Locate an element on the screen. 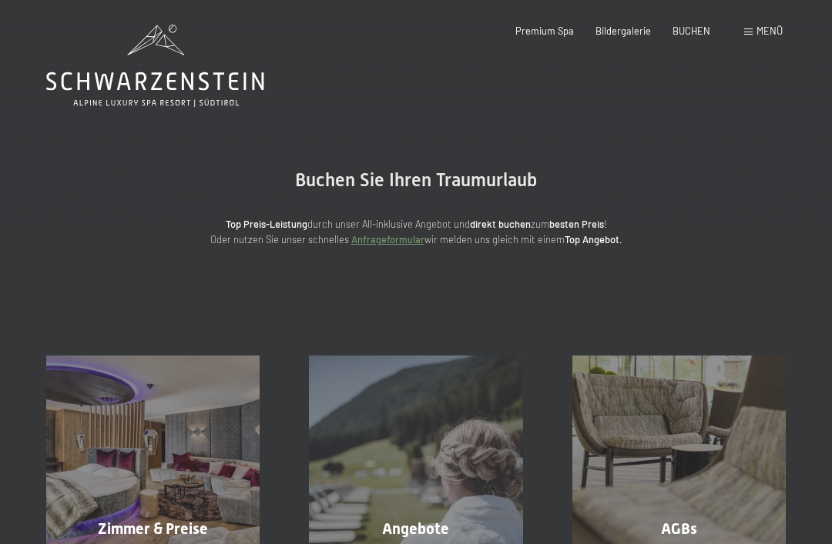 The image size is (832, 544). span: Zimmer & Preise is located at coordinates (152, 529).